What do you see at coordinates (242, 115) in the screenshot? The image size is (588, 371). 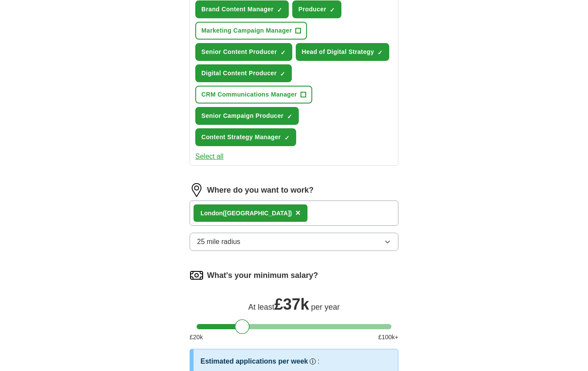 I see `span: Senior Campaign Producer` at bounding box center [242, 115].